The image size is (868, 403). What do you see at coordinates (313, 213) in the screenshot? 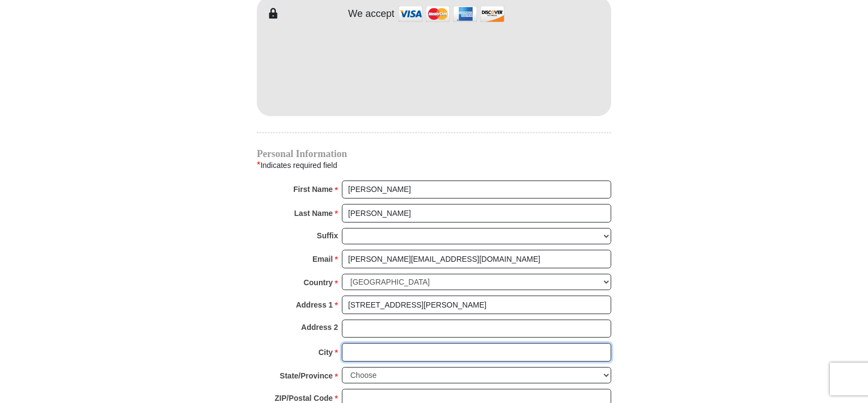
I see `strong: Last Name` at bounding box center [313, 213].